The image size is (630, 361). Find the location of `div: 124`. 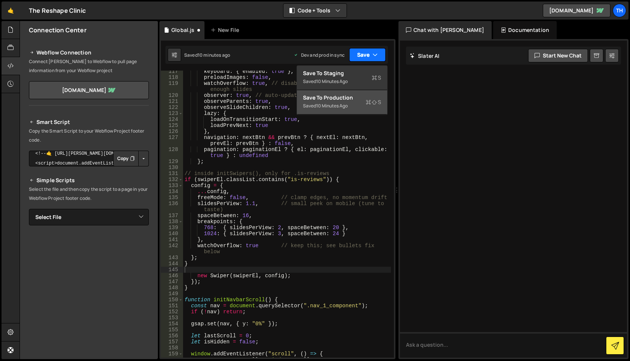

div: 124 is located at coordinates (172, 119).